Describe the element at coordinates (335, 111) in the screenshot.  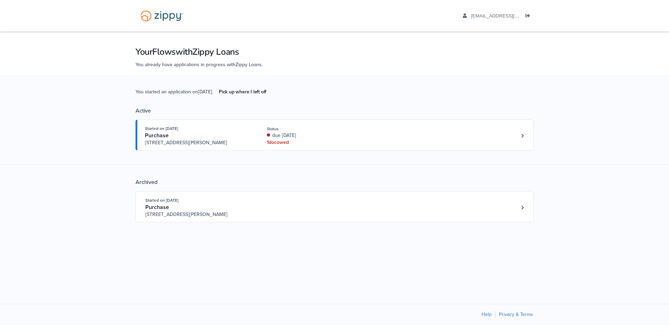
I see `div: Active` at that location.